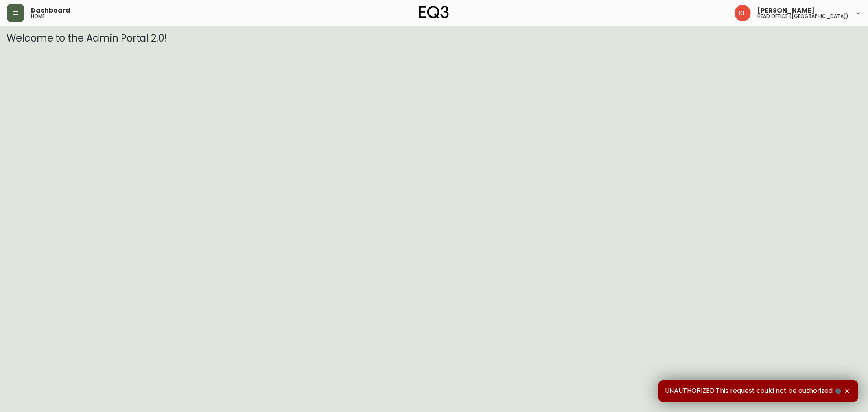  What do you see at coordinates (434, 38) in the screenshot?
I see `h3: Welcome to the Admin Portal 2.0!` at bounding box center [434, 38].